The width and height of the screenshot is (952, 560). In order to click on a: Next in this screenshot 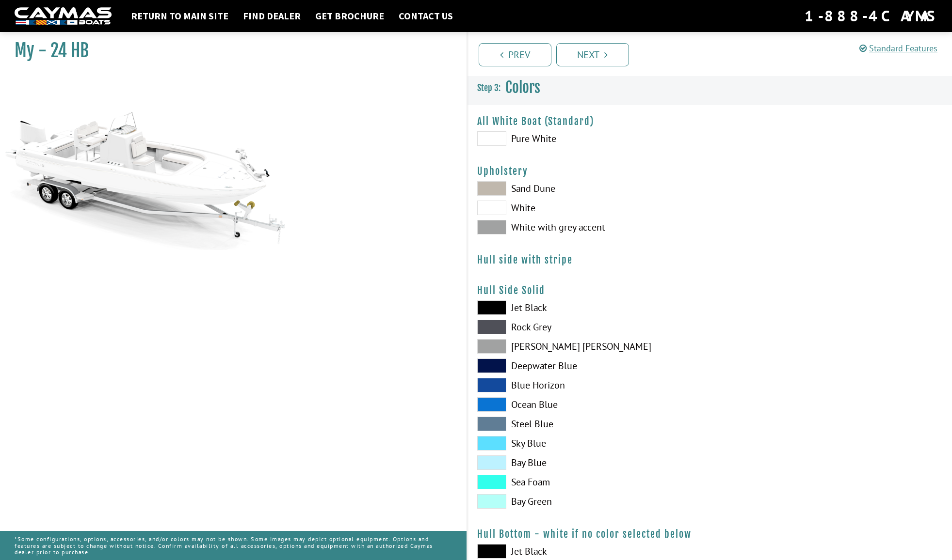, I will do `click(592, 55)`.